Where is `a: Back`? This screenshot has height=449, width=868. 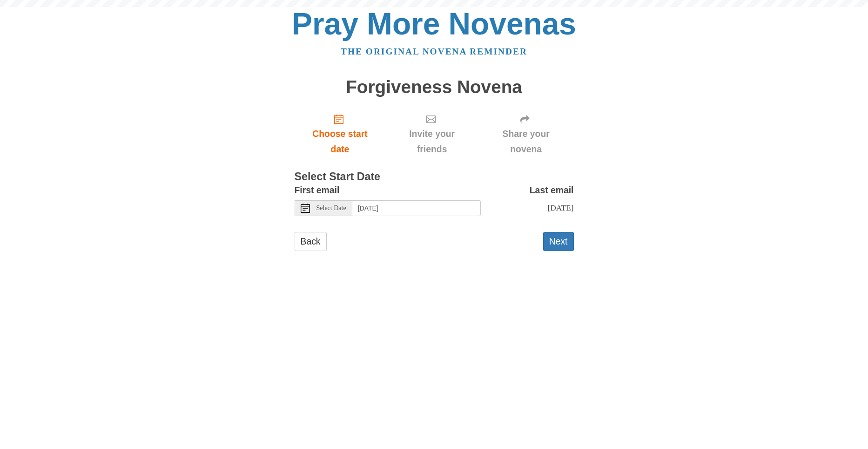 a: Back is located at coordinates (310, 241).